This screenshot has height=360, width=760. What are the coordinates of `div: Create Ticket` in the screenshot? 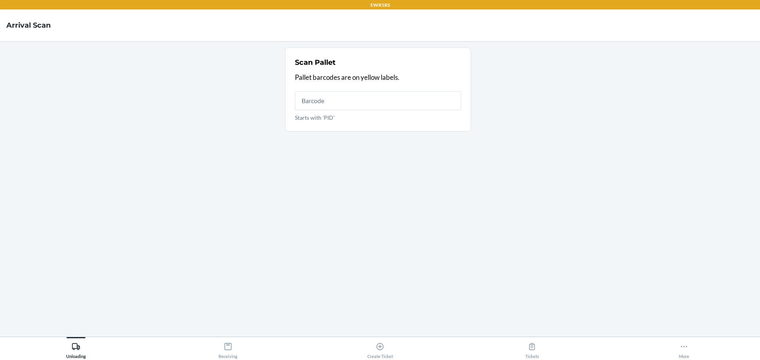 It's located at (380, 349).